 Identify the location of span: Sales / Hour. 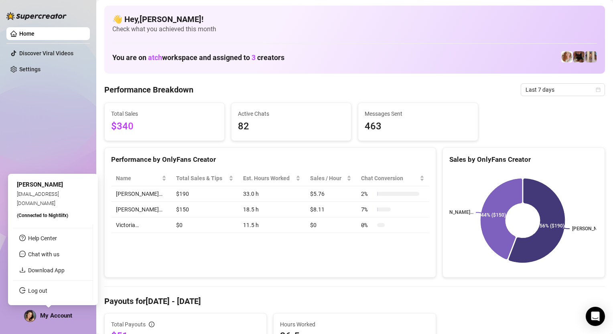
(327, 178).